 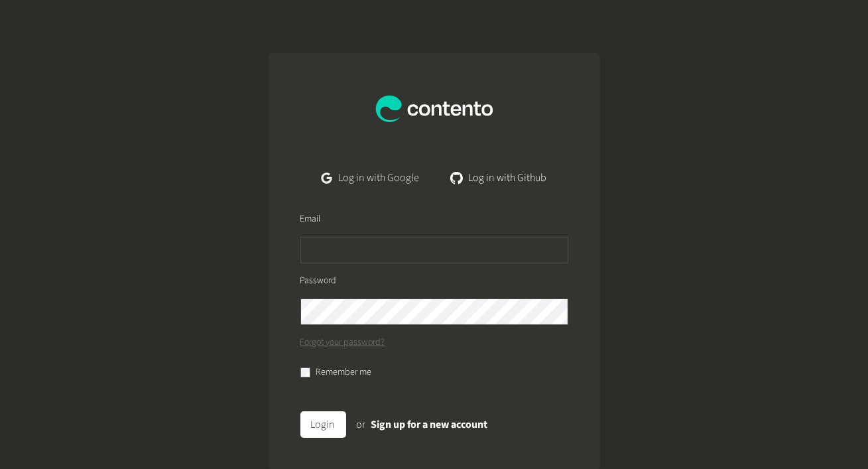 What do you see at coordinates (343, 342) in the screenshot?
I see `a: Forgot your password?` at bounding box center [343, 342].